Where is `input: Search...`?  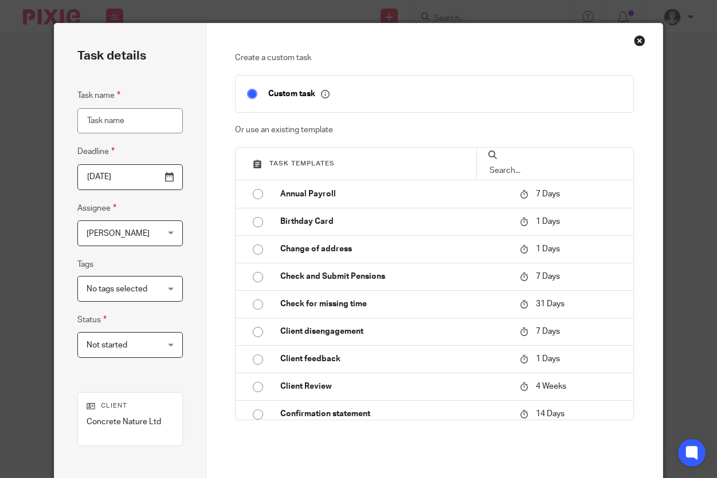 input: Search... is located at coordinates (555, 171).